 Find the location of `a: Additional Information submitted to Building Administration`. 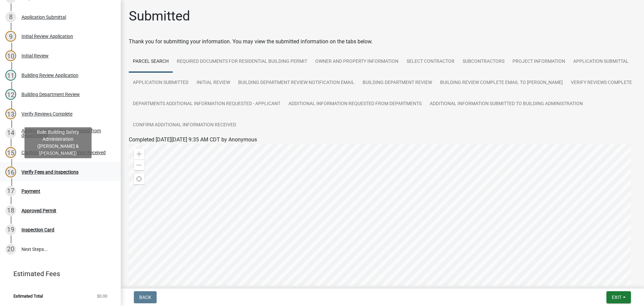

a: Additional Information submitted to Building Administration is located at coordinates (506, 104).